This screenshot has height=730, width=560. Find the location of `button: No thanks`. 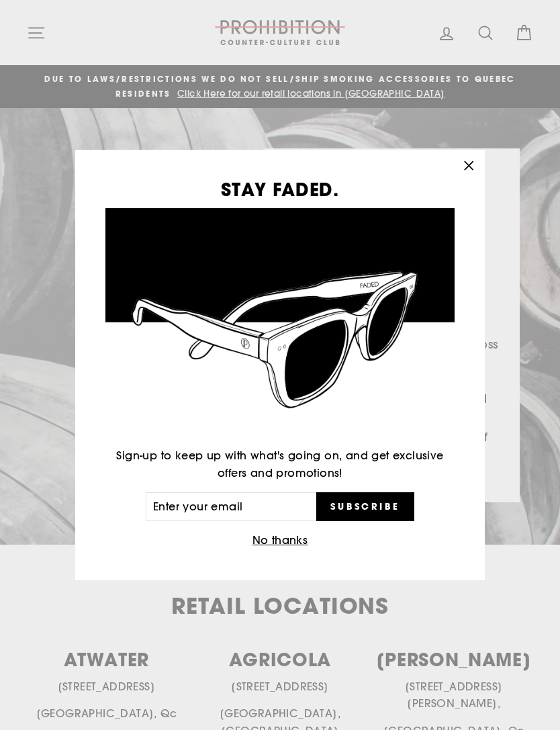

button: No thanks is located at coordinates (280, 541).